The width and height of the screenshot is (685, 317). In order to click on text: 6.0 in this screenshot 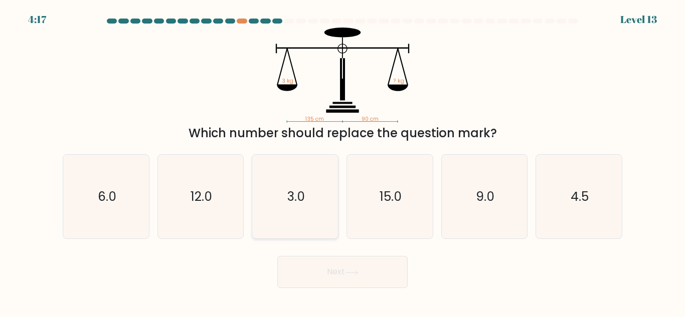, I will do `click(106, 197)`.